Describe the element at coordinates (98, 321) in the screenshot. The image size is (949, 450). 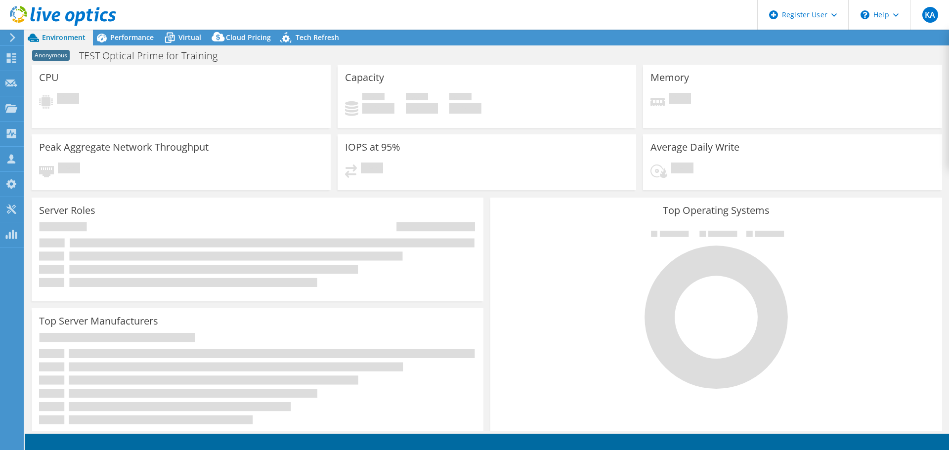
I see `h3: Top Server Manufacturers` at that location.